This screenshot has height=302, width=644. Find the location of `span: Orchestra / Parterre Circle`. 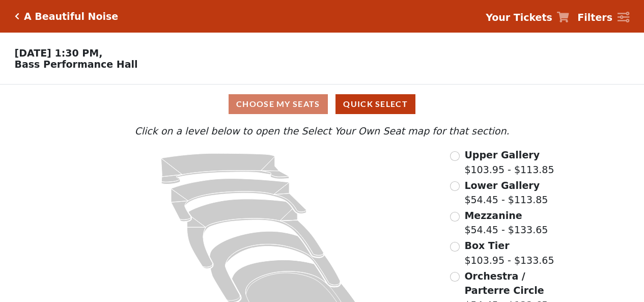

span: Orchestra / Parterre Circle is located at coordinates (504, 284).